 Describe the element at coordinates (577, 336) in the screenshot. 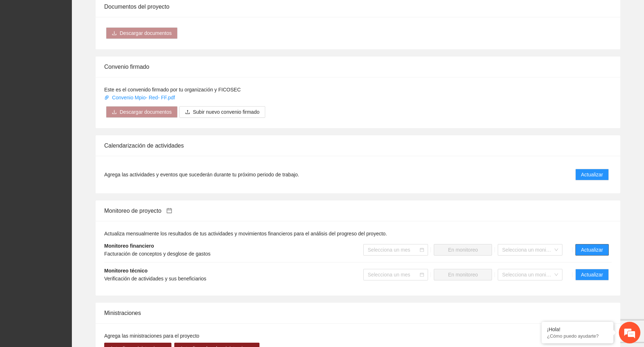

I see `p: ¿Cómo puedo ayudarte?` at that location.